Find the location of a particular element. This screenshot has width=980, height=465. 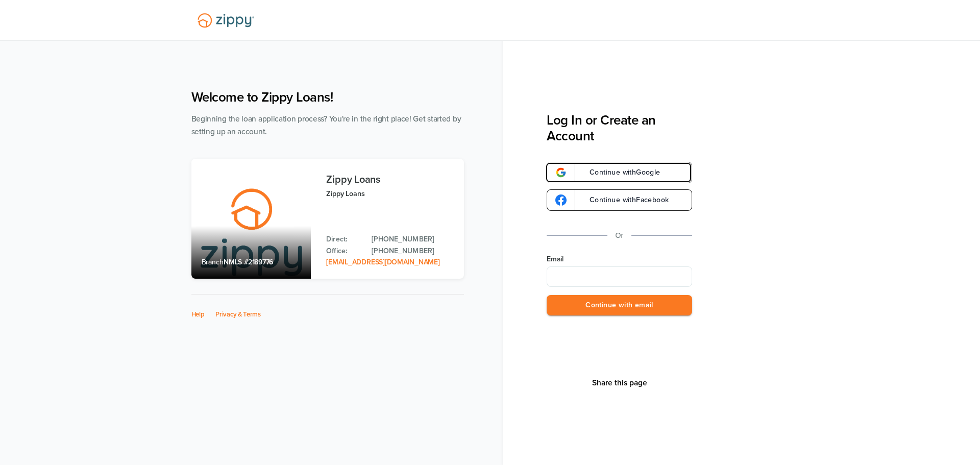

span: Beginning the loan application process? You're in the right place! Get started by setting up an a... is located at coordinates (326, 125).